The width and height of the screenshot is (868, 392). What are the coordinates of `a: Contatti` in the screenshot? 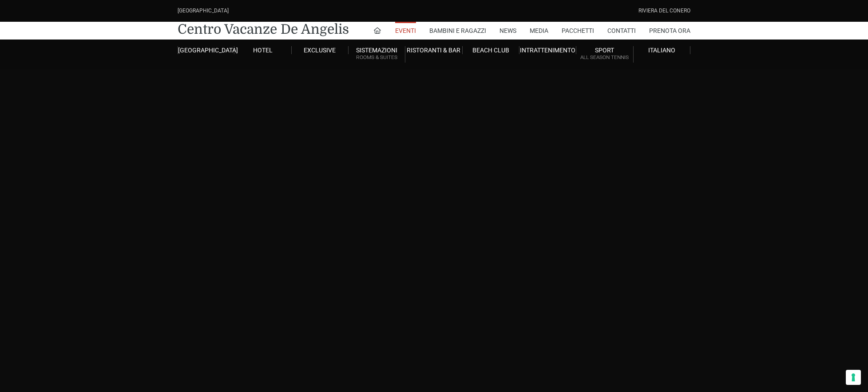 It's located at (622, 31).